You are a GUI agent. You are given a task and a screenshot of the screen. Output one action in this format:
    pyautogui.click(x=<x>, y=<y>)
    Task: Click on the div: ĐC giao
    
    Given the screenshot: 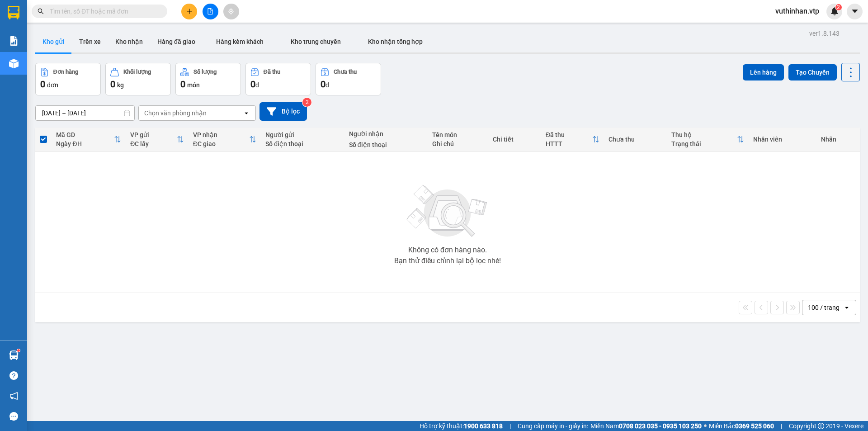 What is the action you would take?
    pyautogui.click(x=221, y=143)
    